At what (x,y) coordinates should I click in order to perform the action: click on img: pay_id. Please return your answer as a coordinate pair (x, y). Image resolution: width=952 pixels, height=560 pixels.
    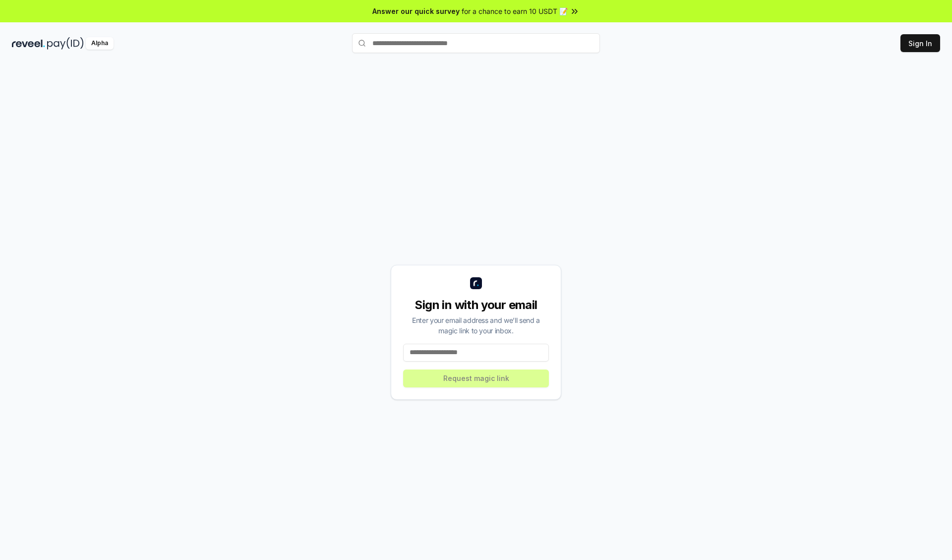
    Looking at the image, I should click on (65, 43).